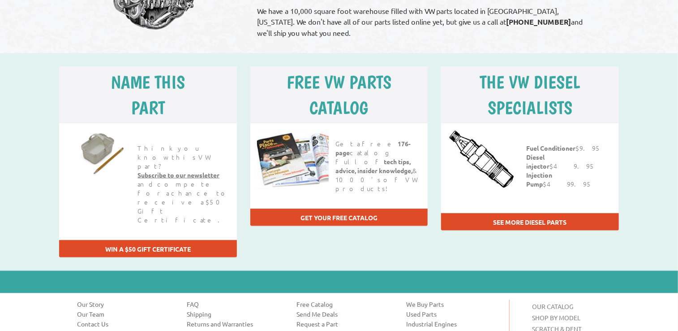 Image resolution: width=678 pixels, height=331 pixels. I want to click on h5: Specialists, so click(530, 107).